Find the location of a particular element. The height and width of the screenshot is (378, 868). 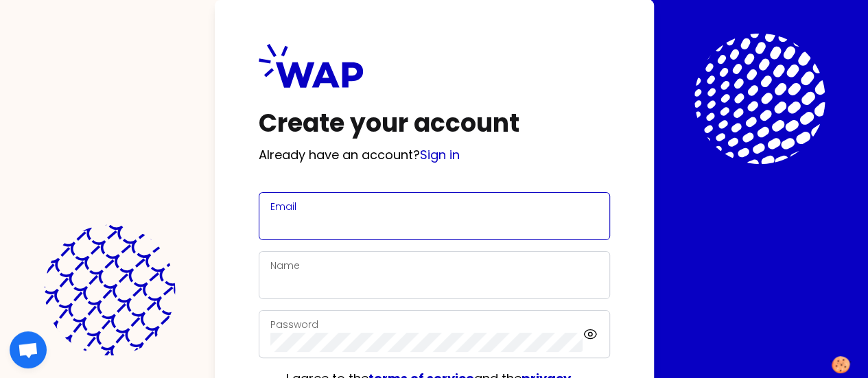

label: Name is located at coordinates (285, 265).